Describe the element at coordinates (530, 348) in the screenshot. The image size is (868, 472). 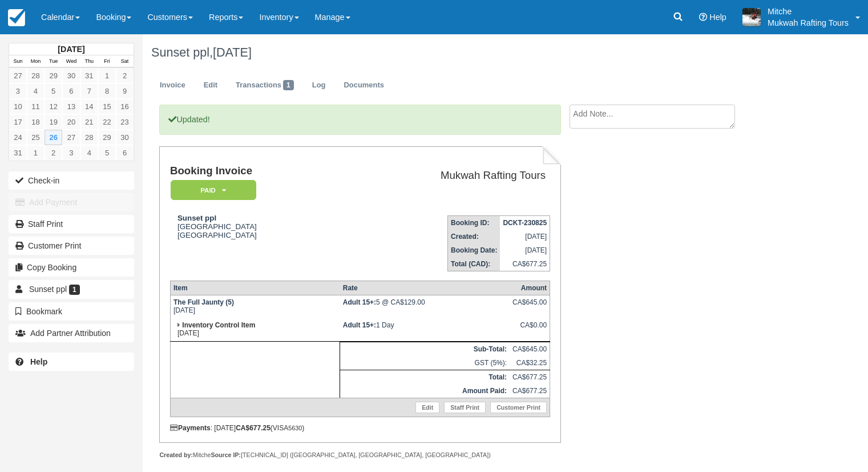
I see `td: CA$645.00` at that location.